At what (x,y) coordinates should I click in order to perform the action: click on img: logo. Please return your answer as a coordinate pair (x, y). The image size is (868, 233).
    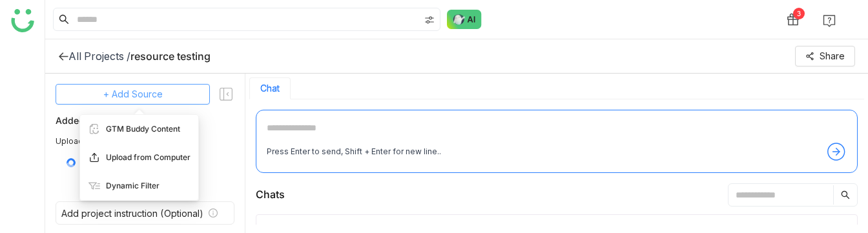
    Looking at the image, I should click on (23, 21).